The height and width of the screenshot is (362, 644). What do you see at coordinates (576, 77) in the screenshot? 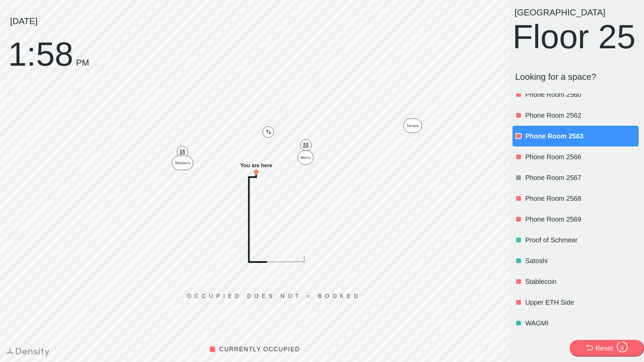
I see `p: Looking for a space?` at bounding box center [576, 77].